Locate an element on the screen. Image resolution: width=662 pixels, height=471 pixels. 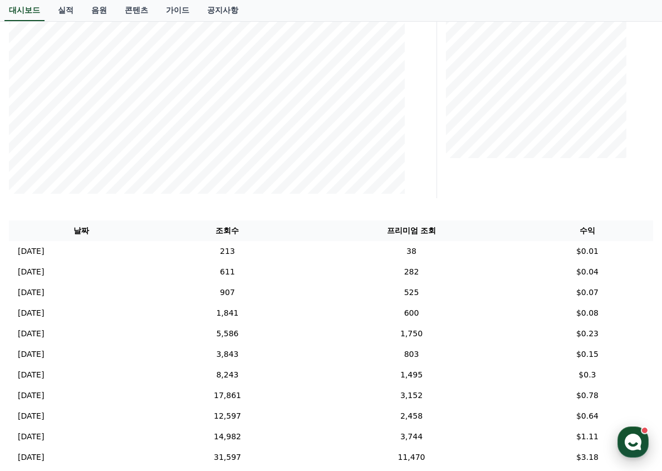
a: 설정 is located at coordinates (179, 367).